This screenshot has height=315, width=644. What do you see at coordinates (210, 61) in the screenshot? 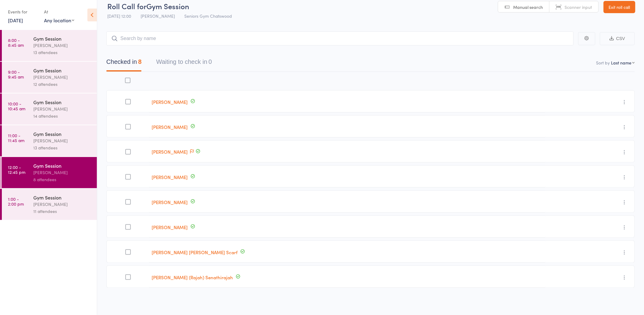
I see `div: 0` at bounding box center [210, 61].